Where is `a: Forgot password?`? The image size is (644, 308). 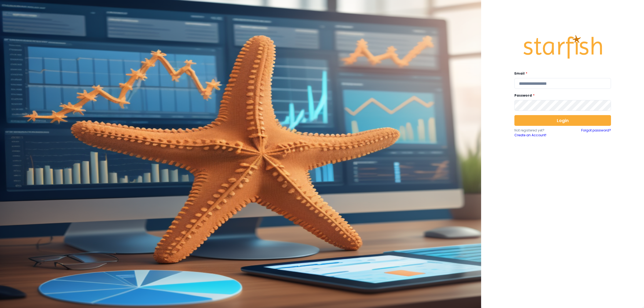
a: Forgot password? is located at coordinates (596, 133).